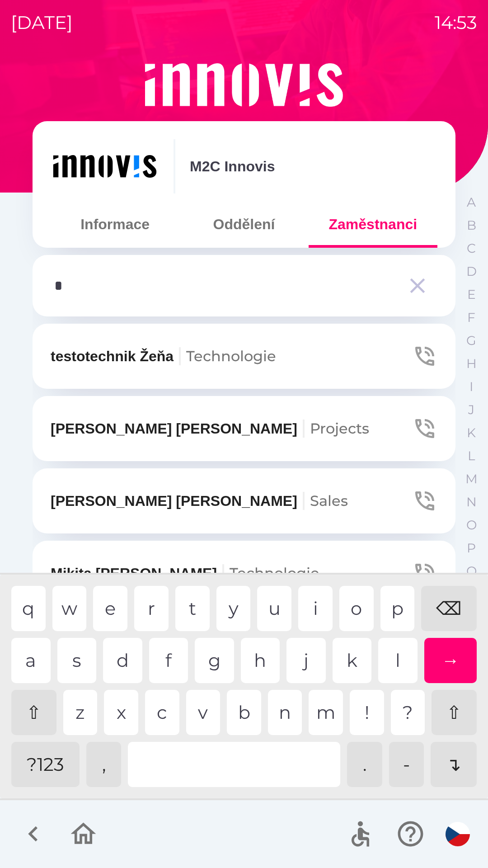 The width and height of the screenshot is (488, 868). I want to click on span: Sales, so click(329, 500).